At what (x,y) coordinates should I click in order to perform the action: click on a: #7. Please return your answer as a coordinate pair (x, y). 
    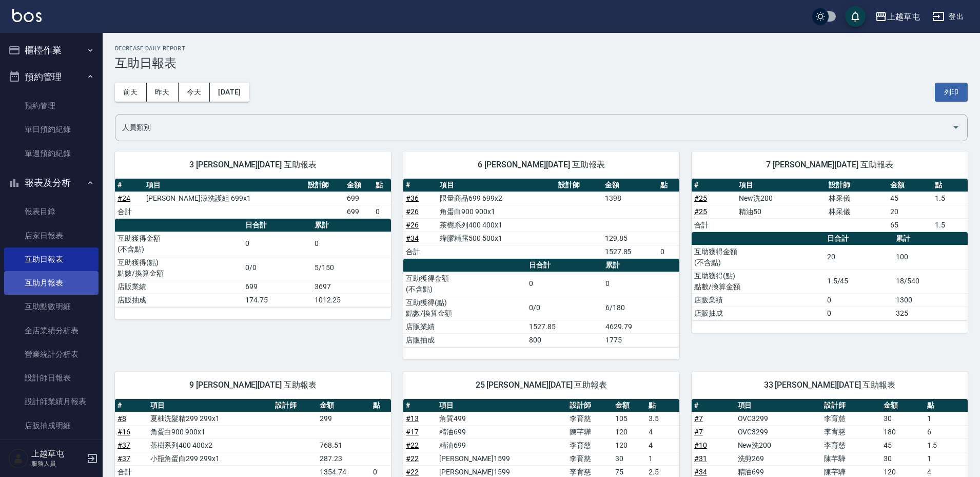
    Looking at the image, I should click on (698, 418).